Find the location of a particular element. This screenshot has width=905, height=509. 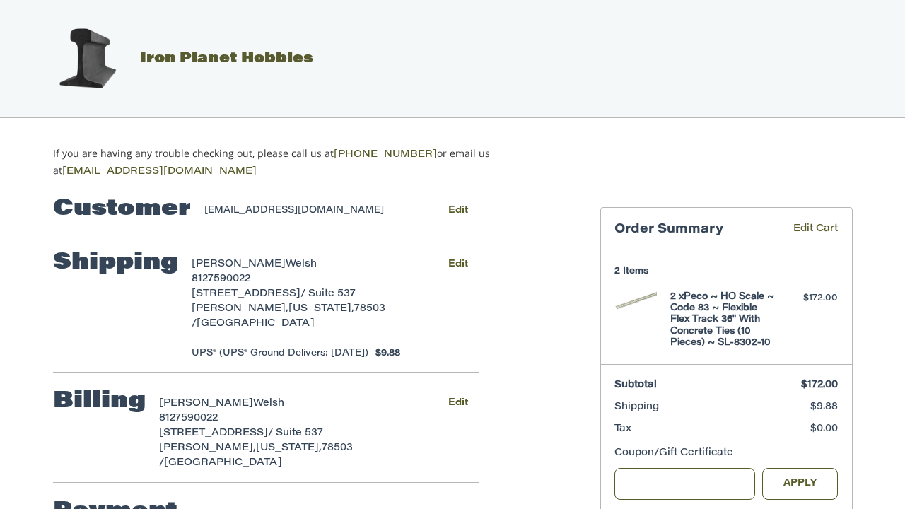

span: $0.00 is located at coordinates (824, 429).